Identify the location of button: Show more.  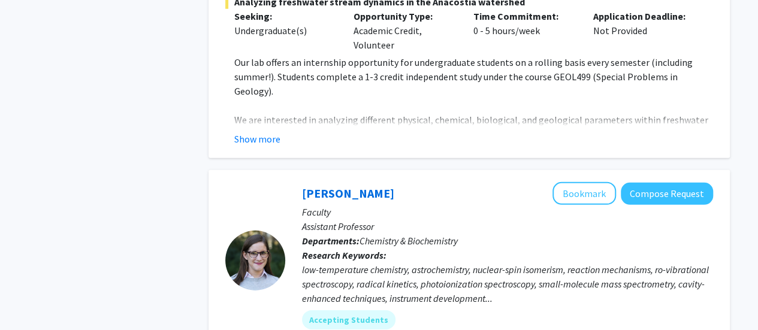
(257, 139).